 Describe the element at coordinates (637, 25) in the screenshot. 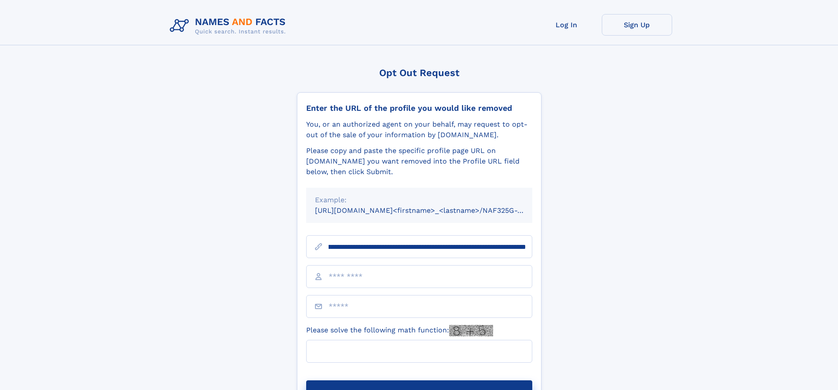

I see `a: Sign Up` at that location.